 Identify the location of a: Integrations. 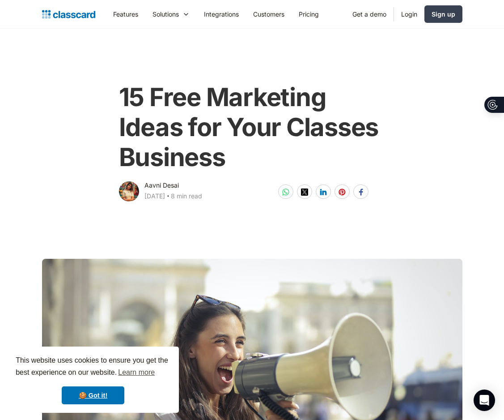
(222, 14).